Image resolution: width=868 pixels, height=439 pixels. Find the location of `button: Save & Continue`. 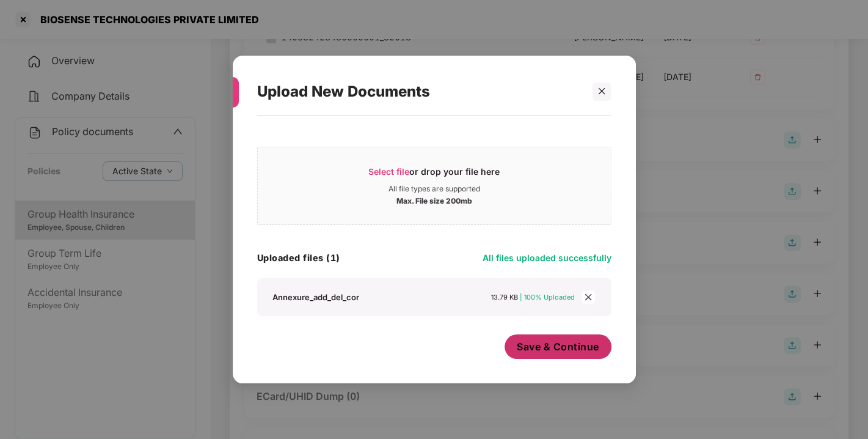

button: Save & Continue is located at coordinates (558, 346).